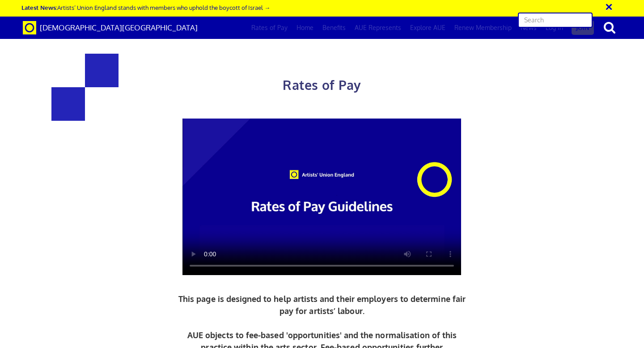 The width and height of the screenshot is (644, 348). I want to click on input: Search, so click(555, 20).